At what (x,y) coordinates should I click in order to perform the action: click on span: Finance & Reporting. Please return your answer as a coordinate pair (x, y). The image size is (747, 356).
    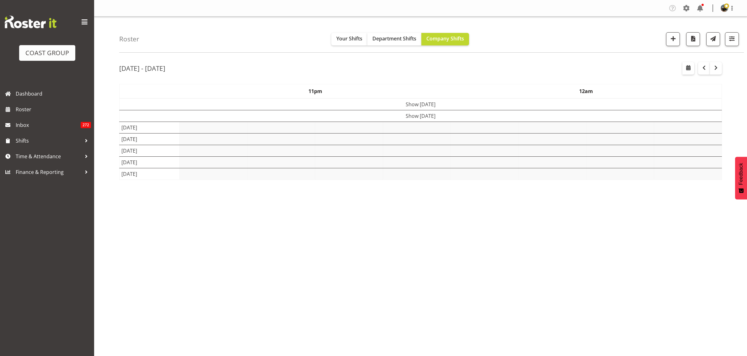
    Looking at the image, I should click on (49, 172).